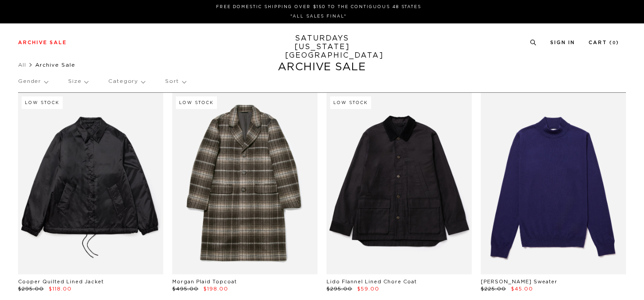 This screenshot has width=644, height=300. I want to click on span: $59.00, so click(368, 289).